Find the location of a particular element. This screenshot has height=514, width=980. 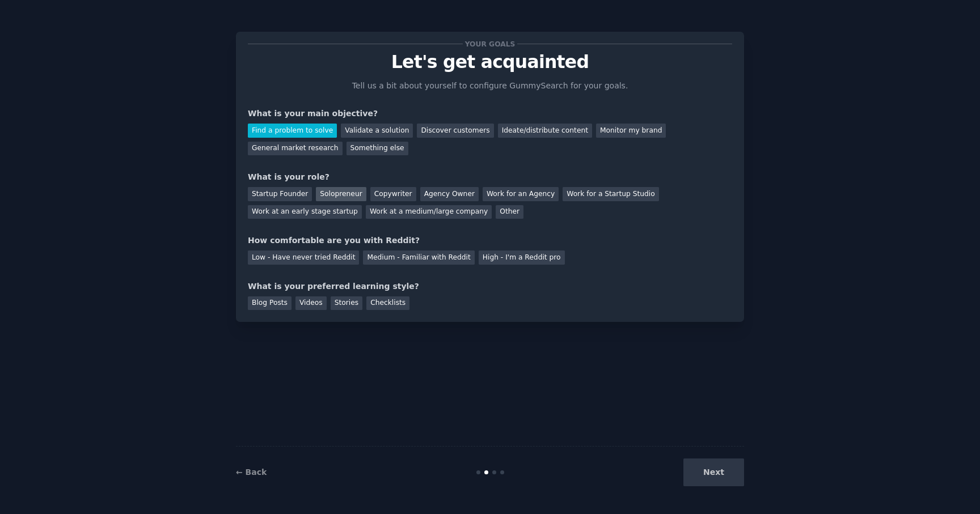

div: Blog Posts is located at coordinates (270, 303).